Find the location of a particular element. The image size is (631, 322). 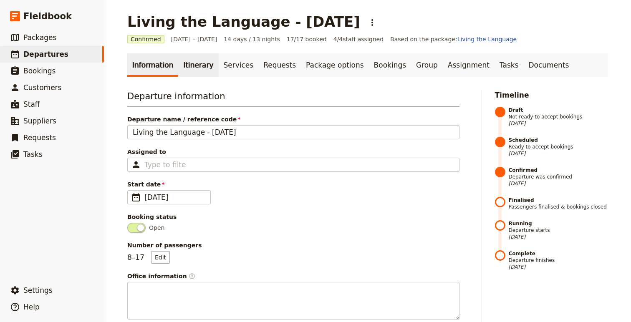

span: Help is located at coordinates (31, 307).